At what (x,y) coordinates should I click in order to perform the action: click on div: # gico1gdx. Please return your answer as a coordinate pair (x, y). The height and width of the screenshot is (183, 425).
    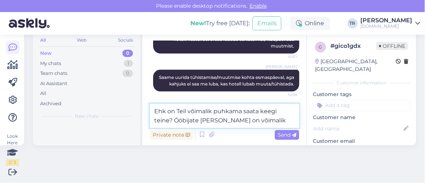
    Looking at the image, I should click on (353, 46).